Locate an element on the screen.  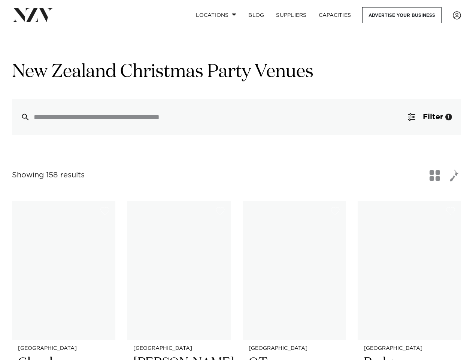
a: Locations is located at coordinates (216, 15).